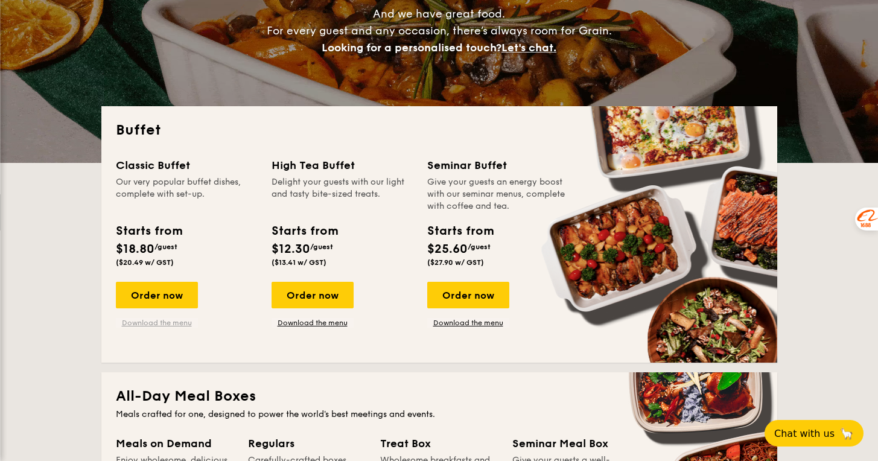  Describe the element at coordinates (528, 48) in the screenshot. I see `span: Let's chat.` at that location.